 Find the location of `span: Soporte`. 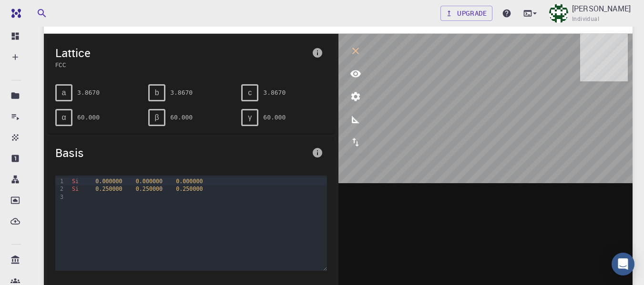

span: Soporte is located at coordinates (36, 11).